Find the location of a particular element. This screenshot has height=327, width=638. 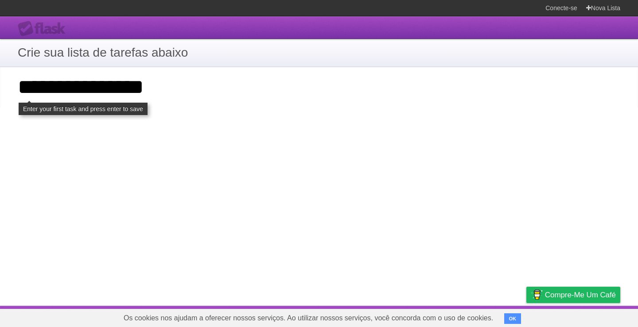

img: Compre-me um café is located at coordinates (537, 295).